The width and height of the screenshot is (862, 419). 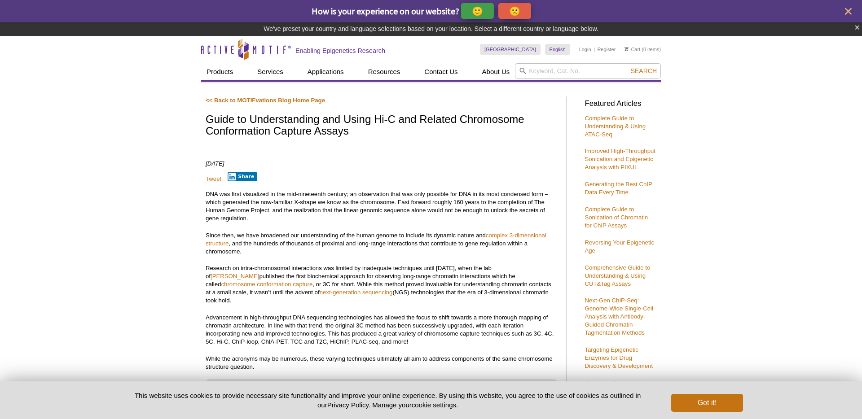 What do you see at coordinates (619, 358) in the screenshot?
I see `a: Targeting Epigenetic Enzymes for Drug Discovery & Development` at bounding box center [619, 358].